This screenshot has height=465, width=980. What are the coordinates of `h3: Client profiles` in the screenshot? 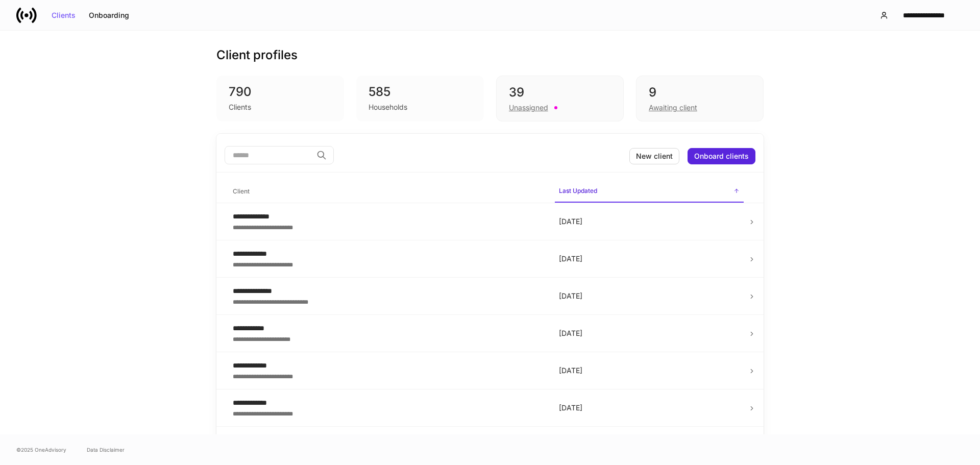 It's located at (257, 55).